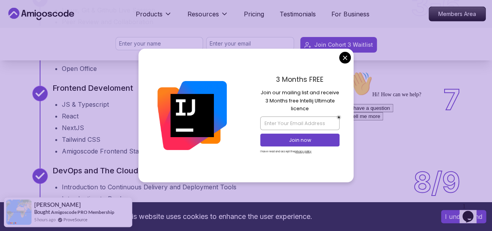  What do you see at coordinates (154, 17) in the screenshot?
I see `button: Products` at bounding box center [154, 17].